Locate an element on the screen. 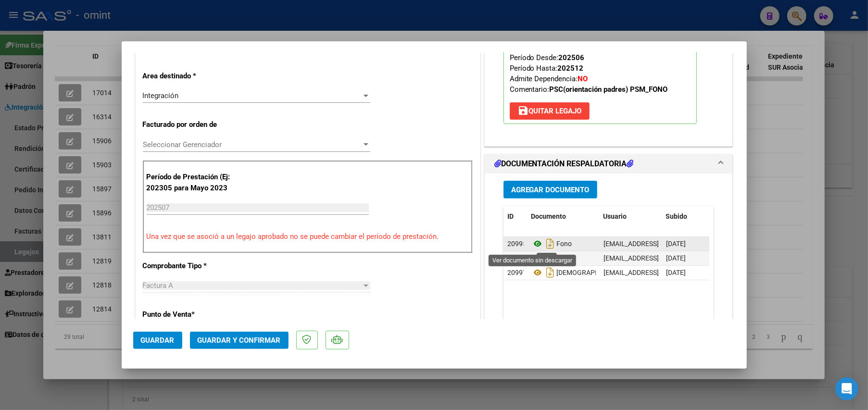 The image size is (868, 410). p: Punto de Venta is located at coordinates (192, 314).